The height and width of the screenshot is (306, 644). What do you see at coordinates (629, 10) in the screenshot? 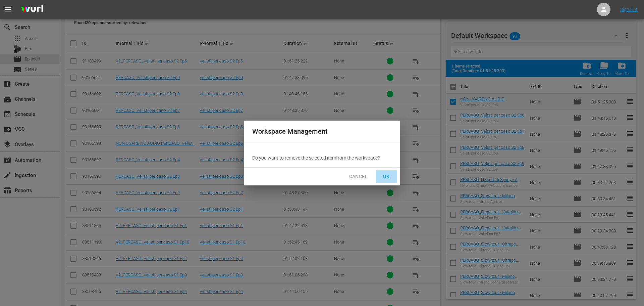
I see `a: Sign Out` at bounding box center [629, 10].